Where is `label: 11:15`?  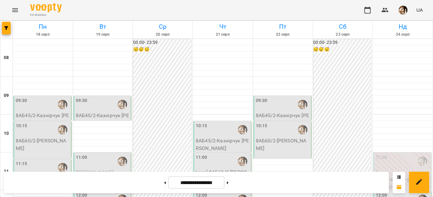
label: 11:15 is located at coordinates (21, 163).